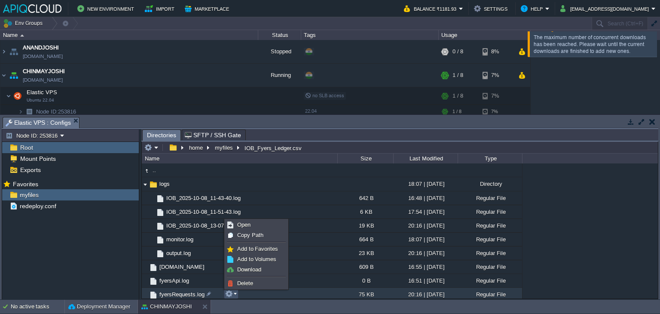 The height and width of the screenshot is (314, 660). What do you see at coordinates (203, 225) in the screenshot?
I see `a: IOB_2025-10-08_13-07-25.log` at bounding box center [203, 225].